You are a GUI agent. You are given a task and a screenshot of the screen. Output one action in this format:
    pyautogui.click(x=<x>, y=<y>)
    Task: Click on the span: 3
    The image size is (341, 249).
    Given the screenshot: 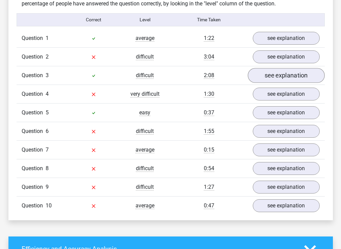 What is the action you would take?
    pyautogui.click(x=47, y=75)
    